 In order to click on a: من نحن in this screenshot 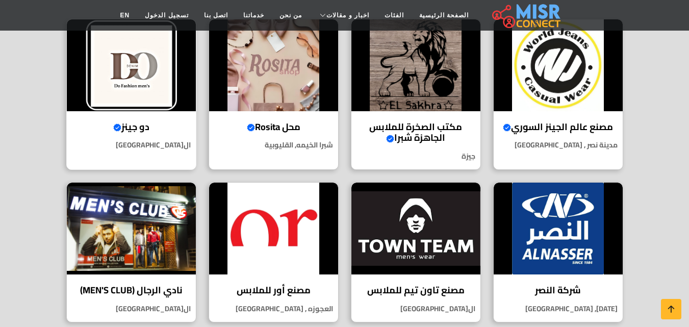, I will do `click(291, 15)`.